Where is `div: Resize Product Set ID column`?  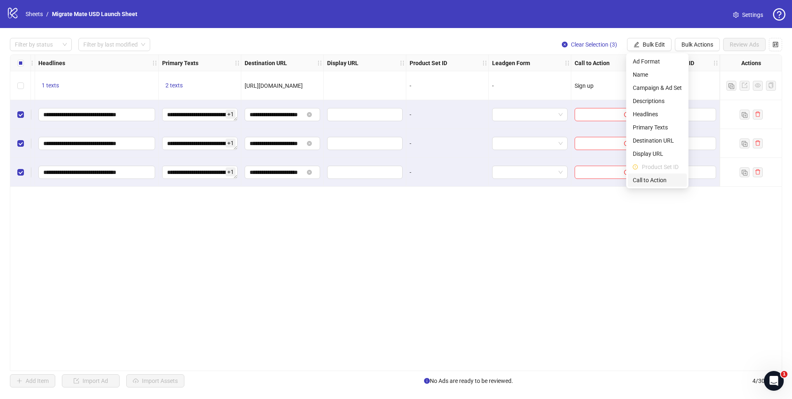
div: Resize Product Set ID column is located at coordinates (487, 63).